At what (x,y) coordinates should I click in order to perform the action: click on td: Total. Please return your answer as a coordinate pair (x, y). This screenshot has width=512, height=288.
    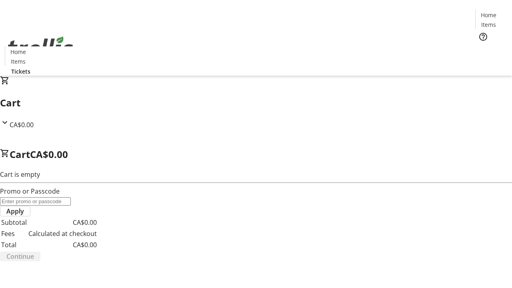
    Looking at the image, I should click on (14, 245).